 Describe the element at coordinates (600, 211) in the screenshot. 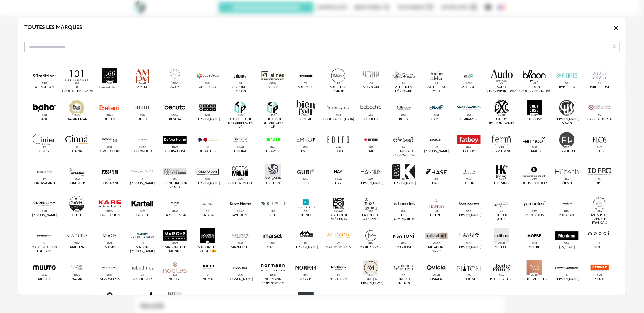

I see `span: 316` at that location.